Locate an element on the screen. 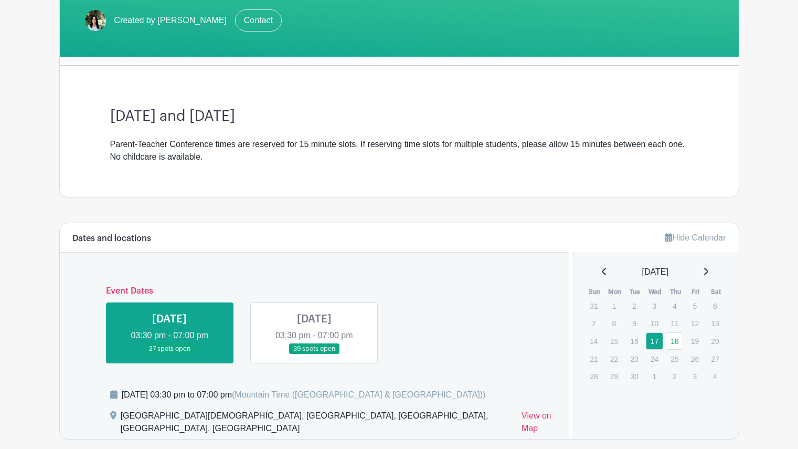  div: Parent-Teacher Conference times are reserved for 15 minute slots. If reserving time slots for mul... is located at coordinates (399, 151).